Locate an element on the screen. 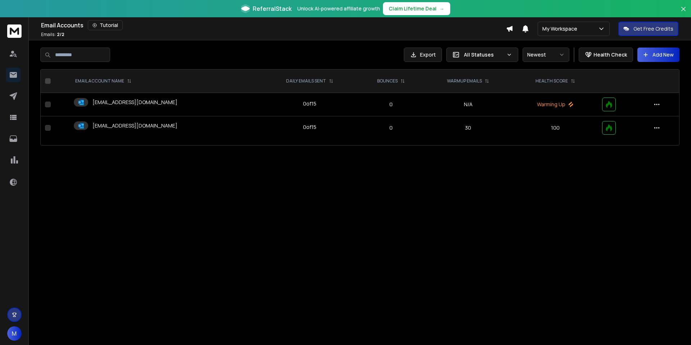 This screenshot has height=345, width=691. div: Email Accounts is located at coordinates (273, 25).